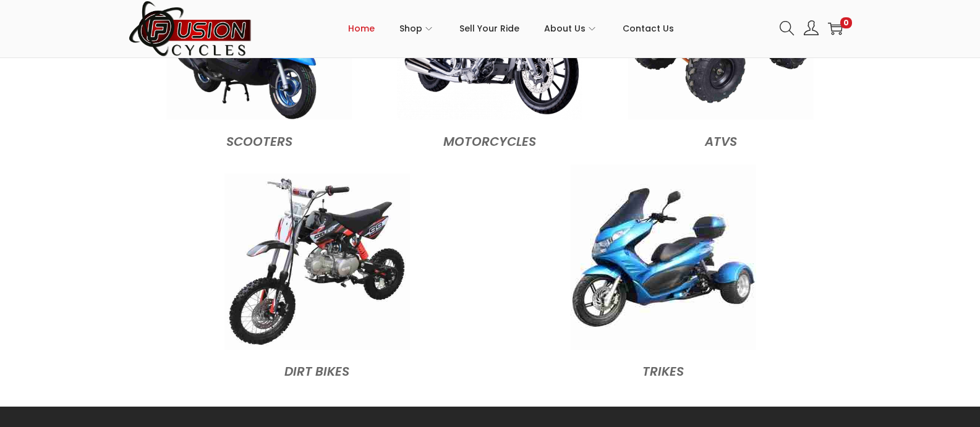  Describe the element at coordinates (361, 28) in the screenshot. I see `span: Home` at that location.